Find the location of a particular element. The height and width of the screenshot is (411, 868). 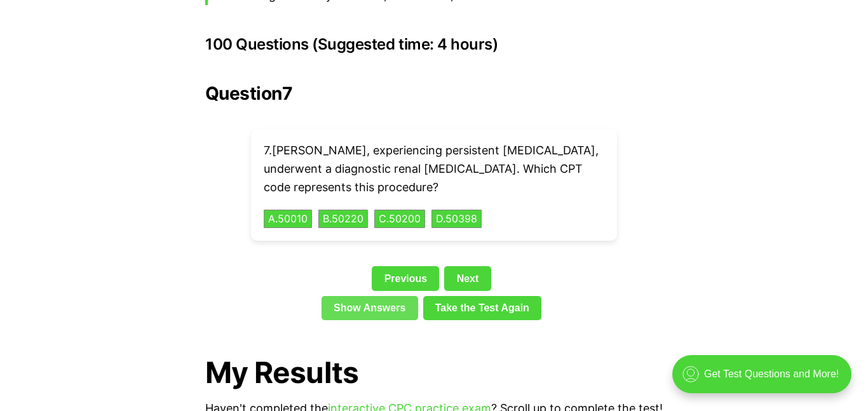

button: D.50398 is located at coordinates (456, 219).